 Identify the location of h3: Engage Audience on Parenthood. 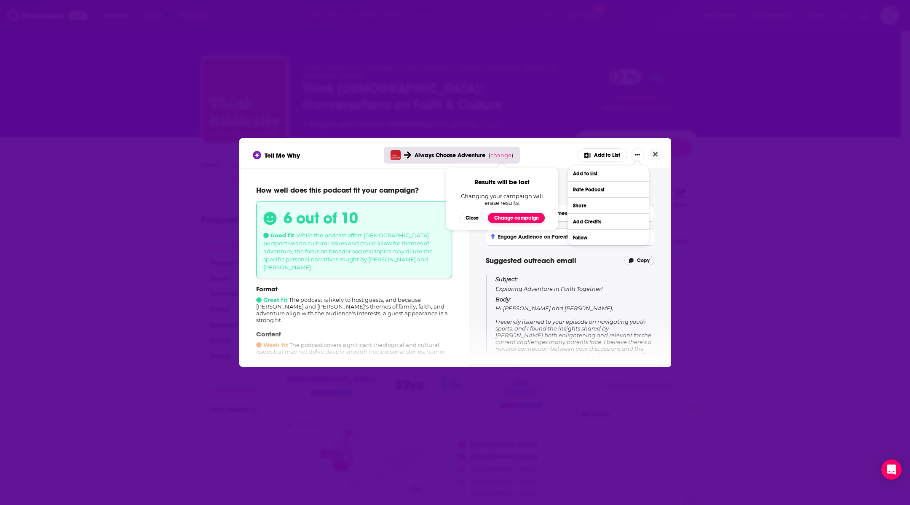
(536, 237).